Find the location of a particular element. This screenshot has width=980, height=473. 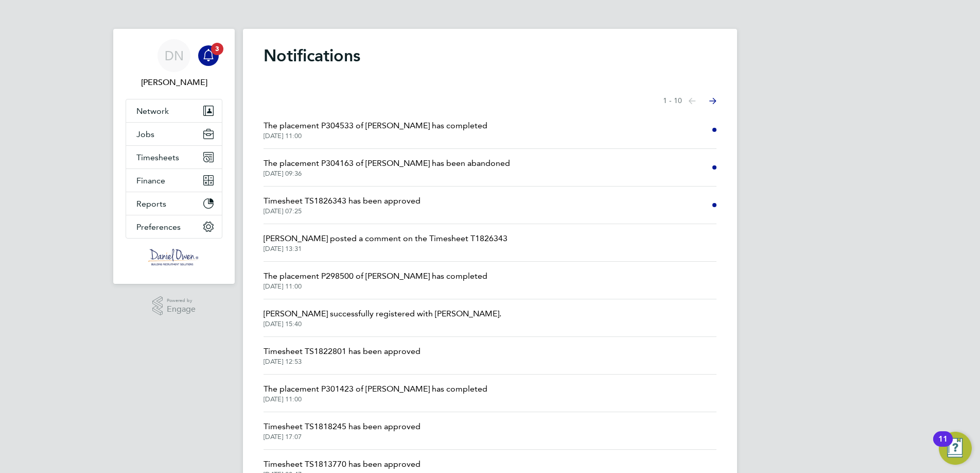

span: Reports is located at coordinates (151, 203).